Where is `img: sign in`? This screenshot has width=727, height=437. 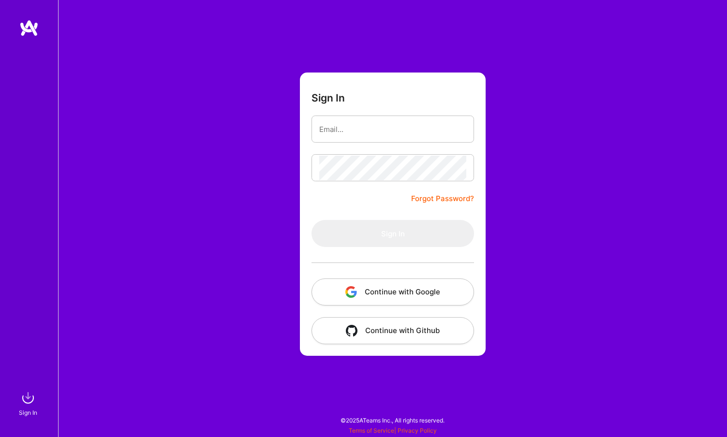 img: sign in is located at coordinates (28, 398).